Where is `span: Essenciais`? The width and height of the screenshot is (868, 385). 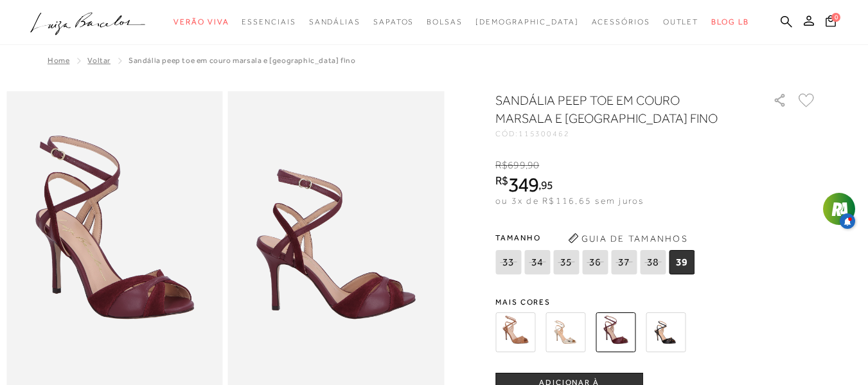
span: Essenciais is located at coordinates (269, 22).